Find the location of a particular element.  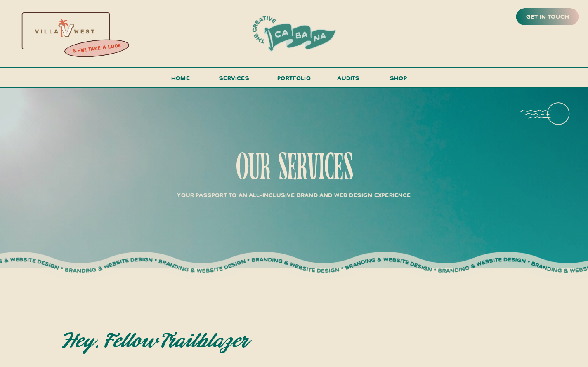

a: portfolio is located at coordinates (294, 80).